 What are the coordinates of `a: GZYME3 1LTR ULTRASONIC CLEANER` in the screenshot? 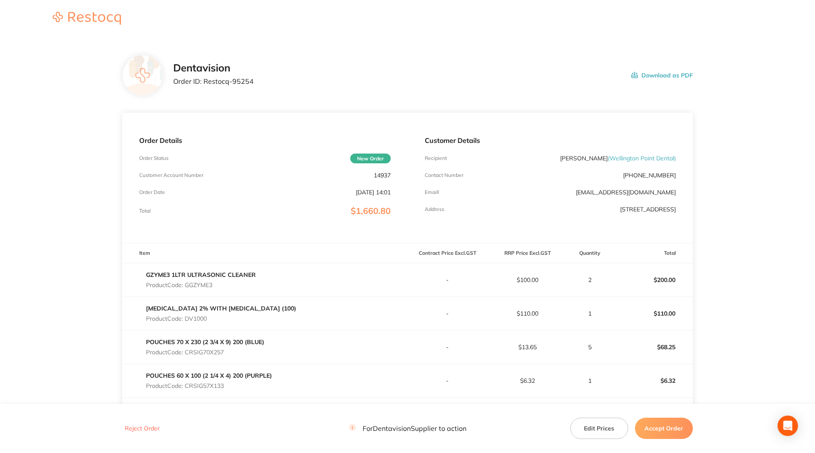 It's located at (201, 275).